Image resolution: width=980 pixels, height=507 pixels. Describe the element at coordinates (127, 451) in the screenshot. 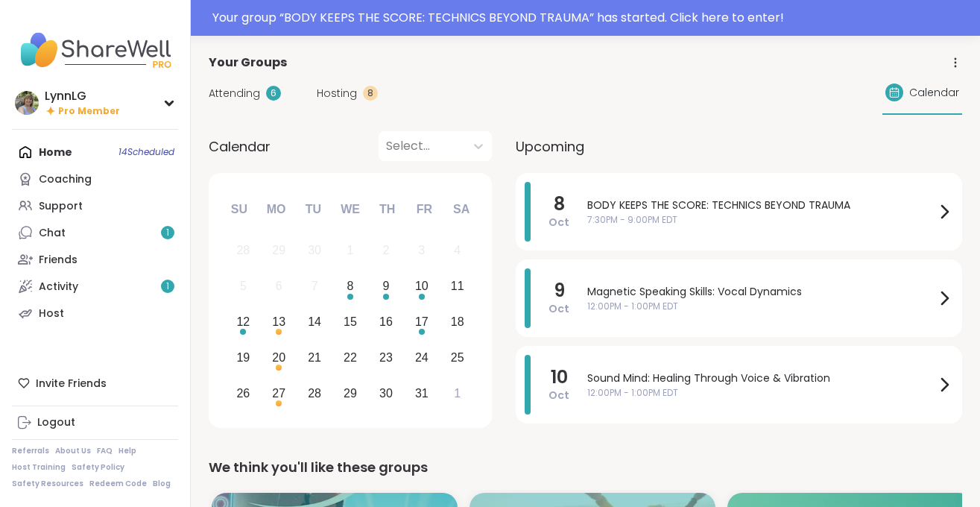

I see `a: Help` at that location.